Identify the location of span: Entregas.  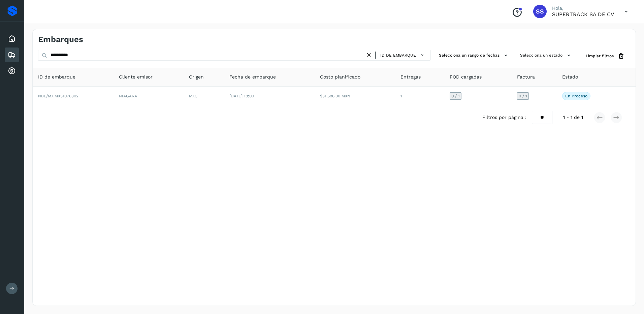
(410, 77).